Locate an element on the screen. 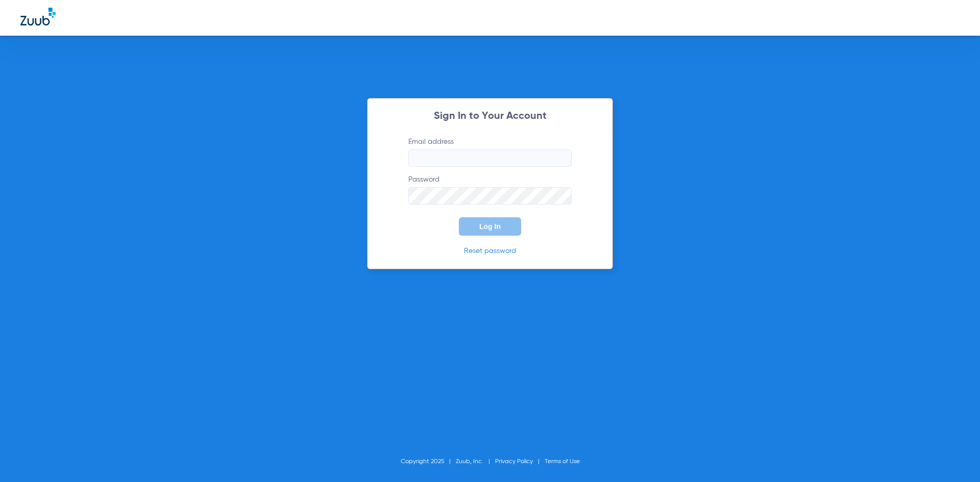 The image size is (980, 482). li: Zuub, Inc. is located at coordinates (475, 462).